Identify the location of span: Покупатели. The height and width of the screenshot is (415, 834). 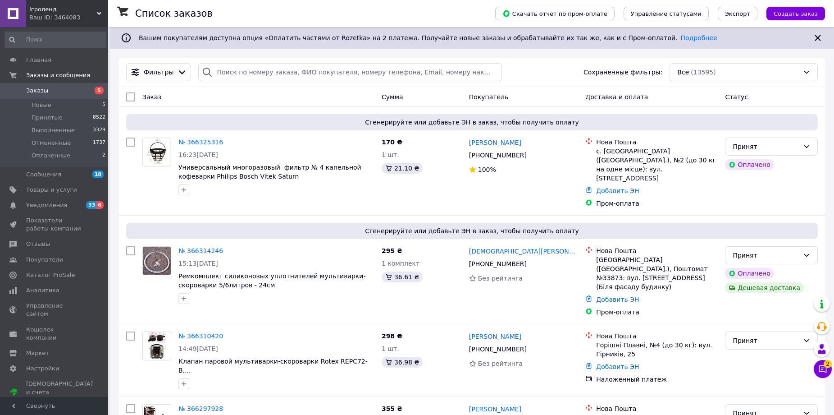
(45, 260).